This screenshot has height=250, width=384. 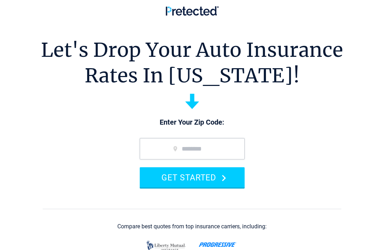 I want to click on img: progressive, so click(x=217, y=245).